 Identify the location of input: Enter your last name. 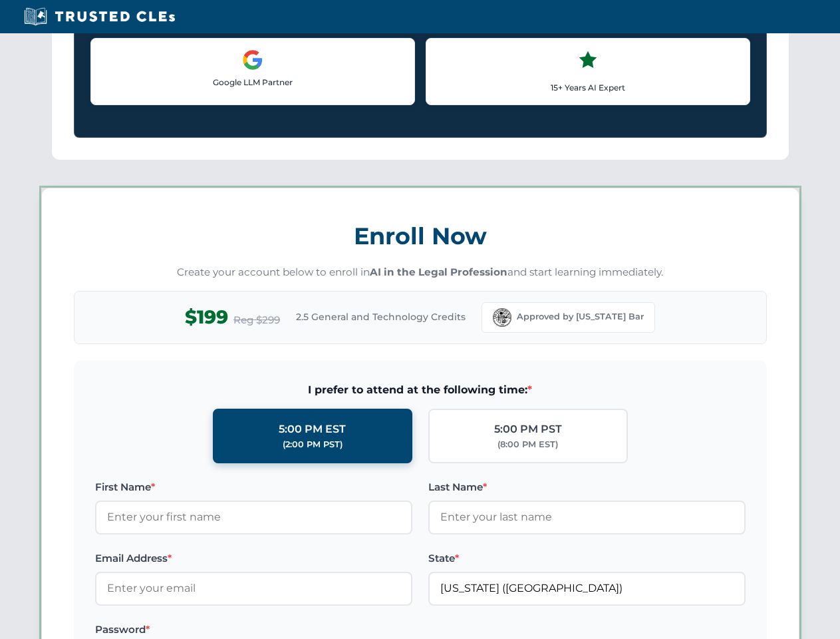
(587, 517).